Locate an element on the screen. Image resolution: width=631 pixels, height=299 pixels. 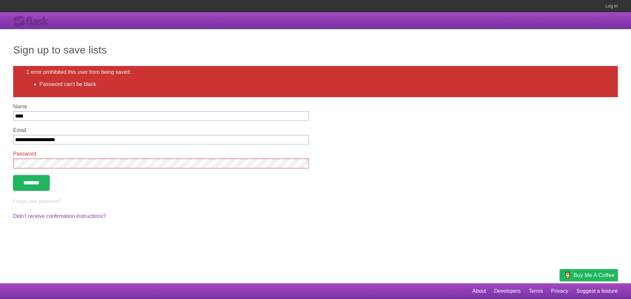
label: Email is located at coordinates (161, 130).